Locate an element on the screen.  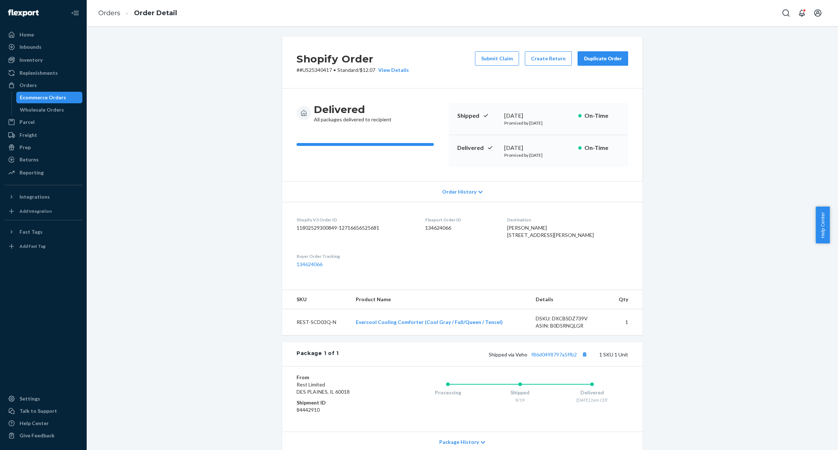
div: ASIN: B0D5RNQLGR is located at coordinates (570, 326).